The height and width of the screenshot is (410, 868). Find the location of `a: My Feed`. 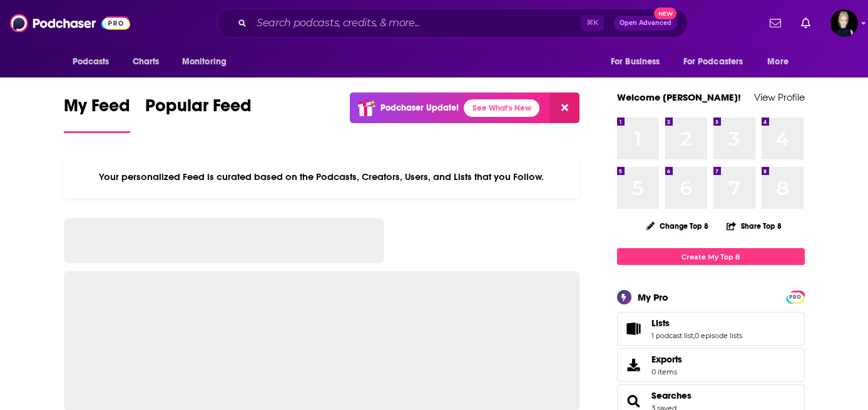

a: My Feed is located at coordinates (97, 113).